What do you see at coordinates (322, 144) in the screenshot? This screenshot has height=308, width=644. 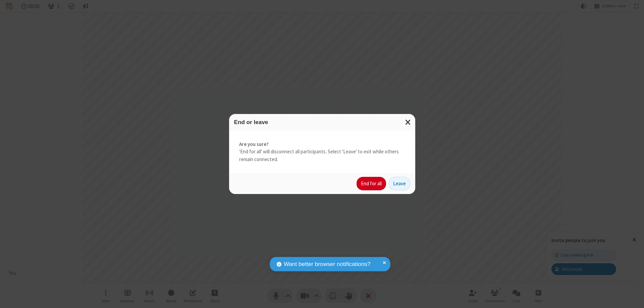 I see `strong: Are you sure?` at bounding box center [322, 144].